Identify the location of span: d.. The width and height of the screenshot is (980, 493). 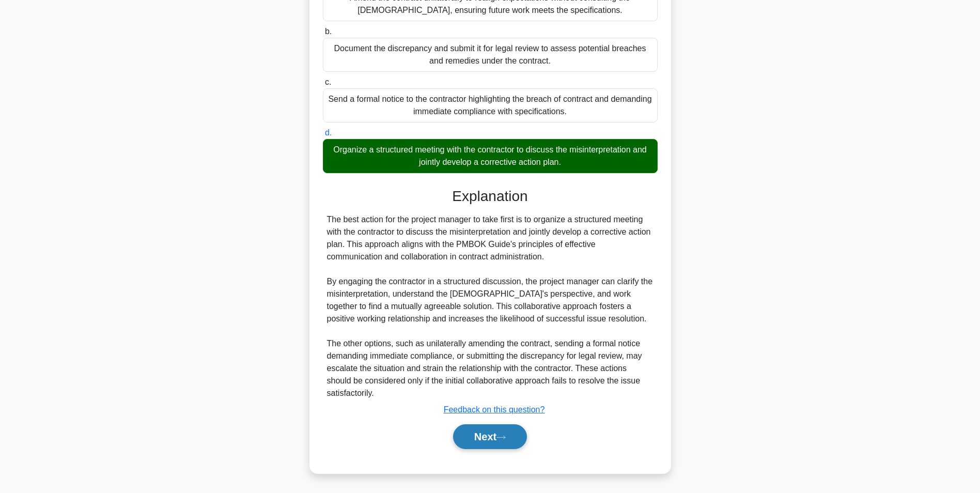
(328, 132).